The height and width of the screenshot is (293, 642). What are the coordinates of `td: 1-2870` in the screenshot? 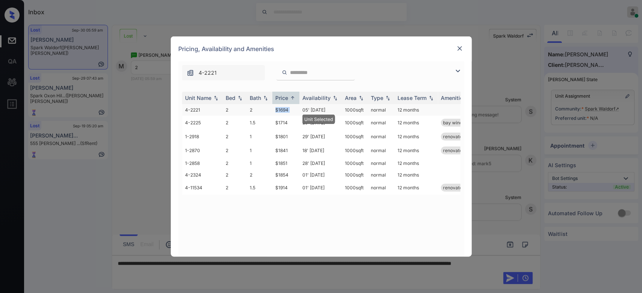 It's located at (202, 150).